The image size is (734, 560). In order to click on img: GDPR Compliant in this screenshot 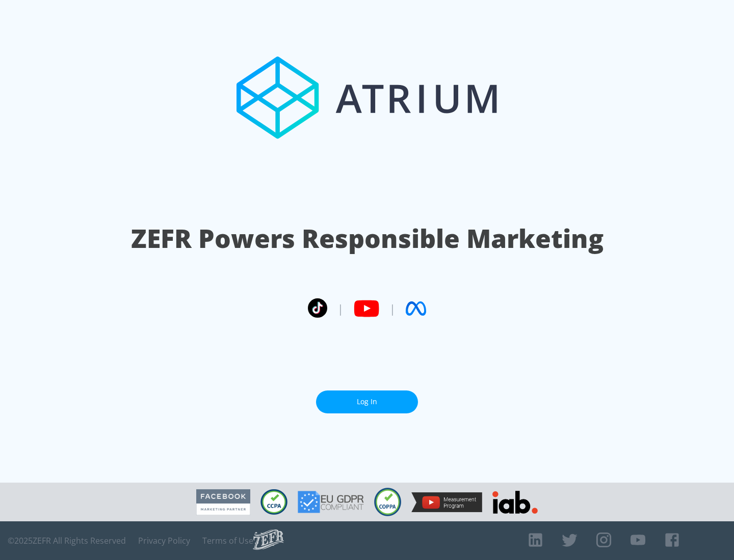, I will do `click(331, 502)`.